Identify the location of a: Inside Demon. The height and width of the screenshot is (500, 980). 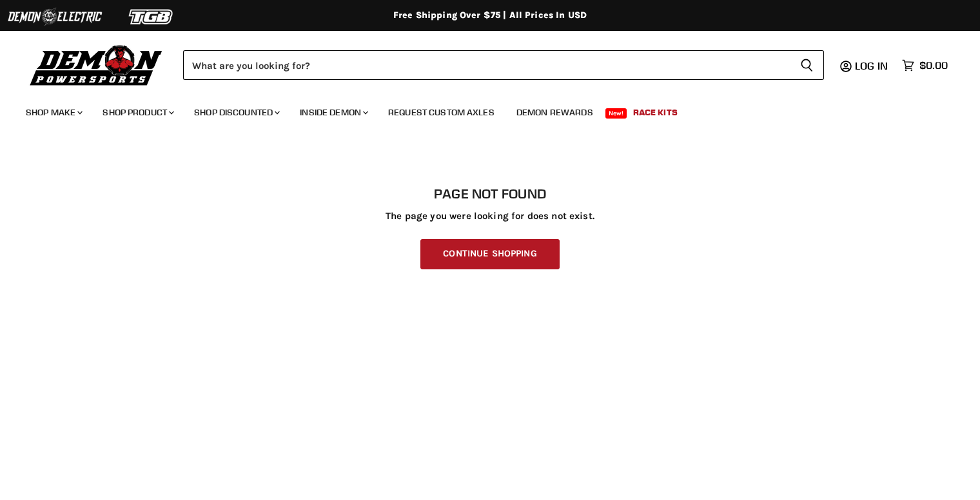
(333, 112).